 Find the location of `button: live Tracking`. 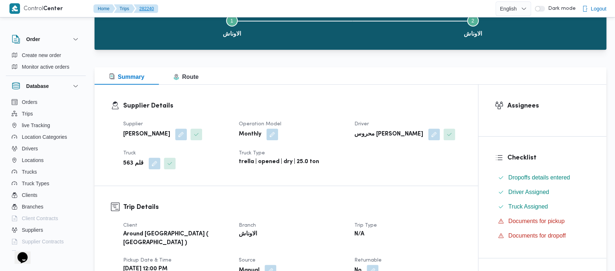

button: live Tracking is located at coordinates (46, 125).